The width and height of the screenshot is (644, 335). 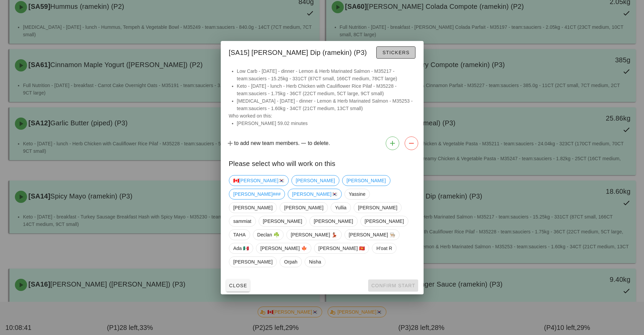 What do you see at coordinates (395, 53) in the screenshot?
I see `button: Stickers` at bounding box center [395, 53].